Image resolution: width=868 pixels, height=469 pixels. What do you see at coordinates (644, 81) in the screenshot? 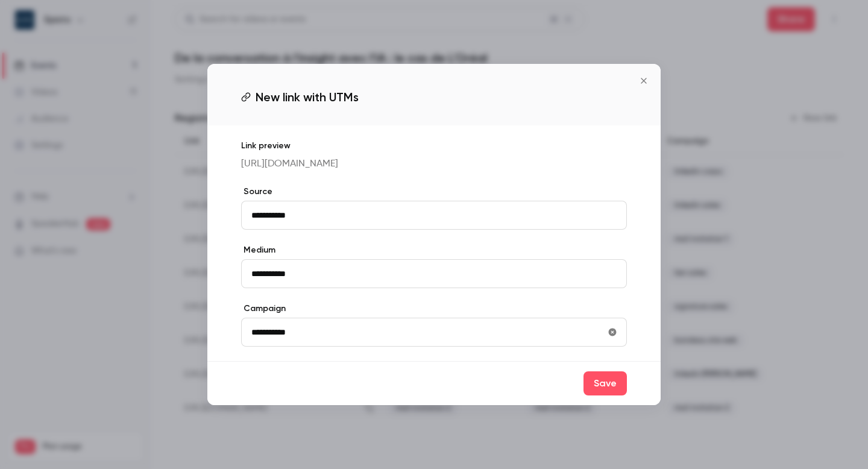
I see `button: Close` at bounding box center [644, 81].